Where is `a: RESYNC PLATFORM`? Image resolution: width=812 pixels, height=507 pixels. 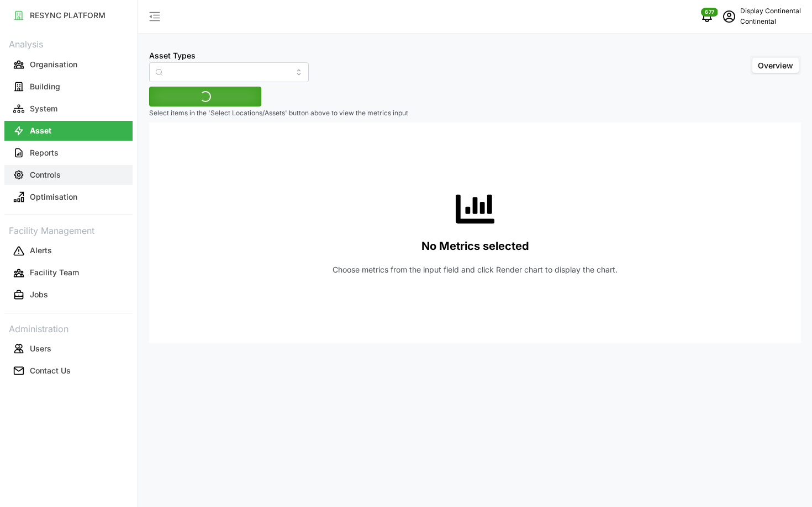 a: RESYNC PLATFORM is located at coordinates (69, 16).